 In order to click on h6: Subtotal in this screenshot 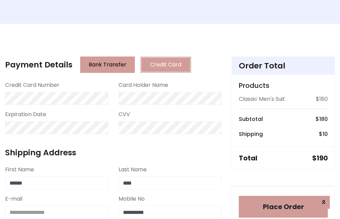, I will do `click(251, 119)`.